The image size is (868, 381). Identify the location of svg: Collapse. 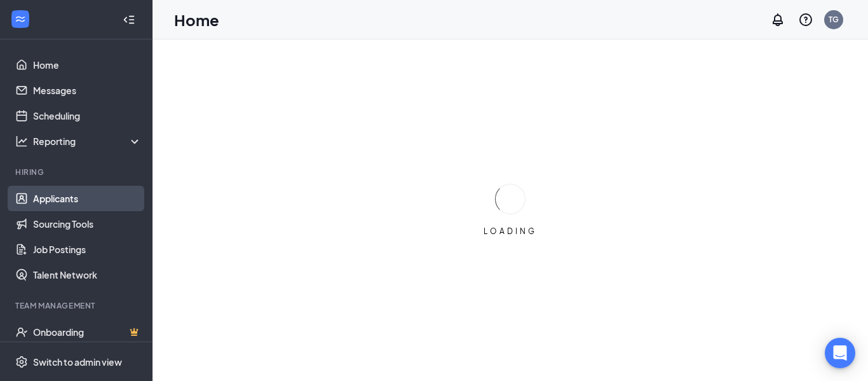
(129, 20).